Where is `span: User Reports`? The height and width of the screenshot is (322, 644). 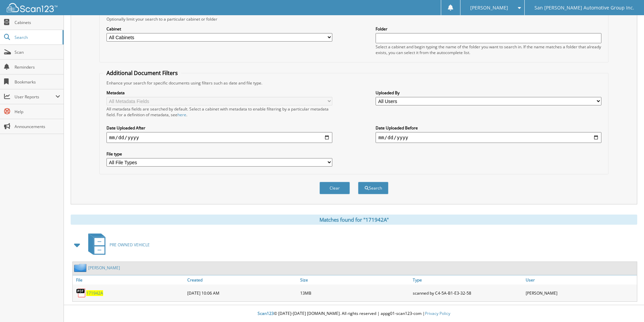 span: User Reports is located at coordinates (35, 97).